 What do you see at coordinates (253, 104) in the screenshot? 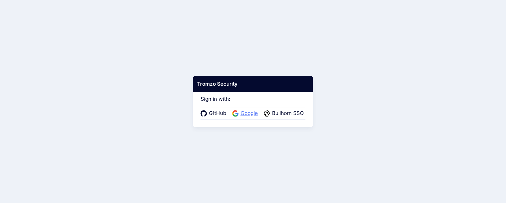
I see `div: Sign in with:` at bounding box center [253, 104].